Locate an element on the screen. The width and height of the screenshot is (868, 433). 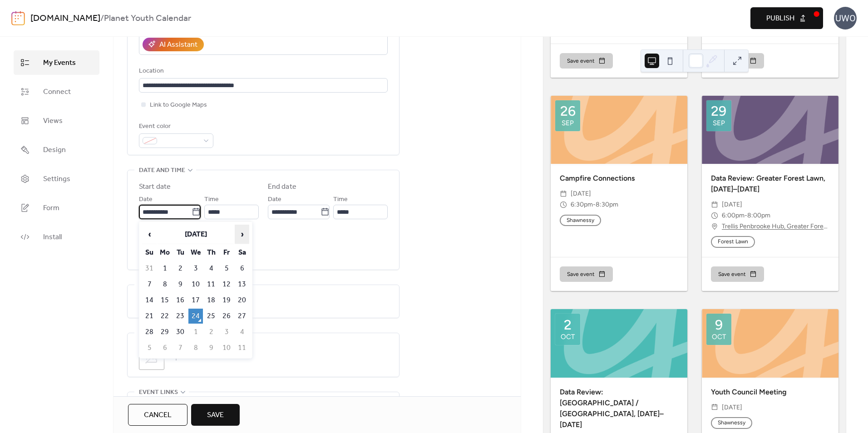
span: Form is located at coordinates (52, 209).